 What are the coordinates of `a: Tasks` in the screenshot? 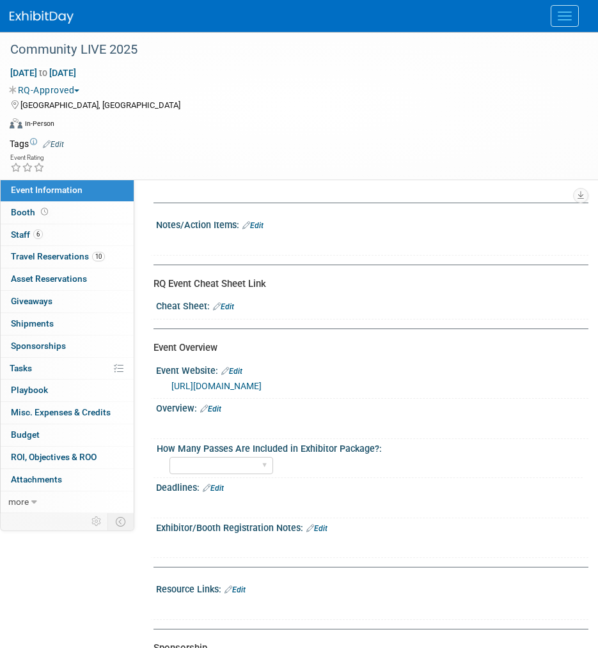 It's located at (67, 369).